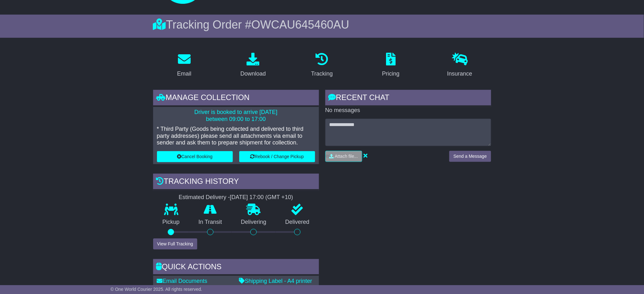 This screenshot has width=644, height=294. Describe the element at coordinates (253, 73) in the screenshot. I see `div: Download` at that location.